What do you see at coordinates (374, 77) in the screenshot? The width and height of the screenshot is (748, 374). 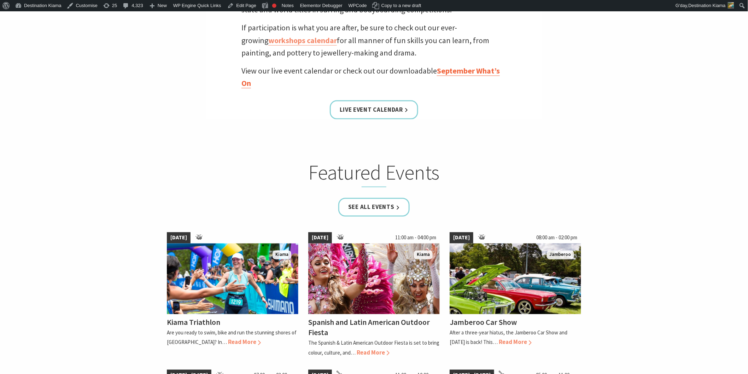 I see `p: View our live event calendar or check out our downloadable` at bounding box center [374, 77].